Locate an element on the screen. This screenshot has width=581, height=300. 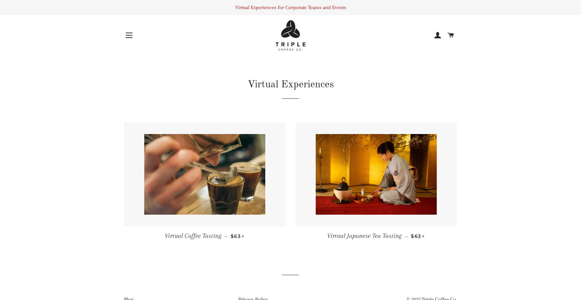
span: Virtual Japanese Tea Tasting is located at coordinates (364, 236).